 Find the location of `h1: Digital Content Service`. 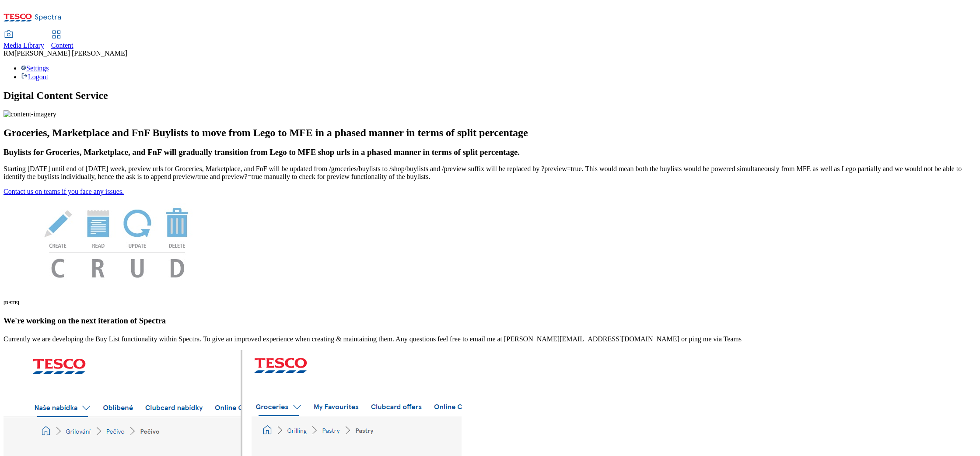

h1: Digital Content Service is located at coordinates (490, 95).